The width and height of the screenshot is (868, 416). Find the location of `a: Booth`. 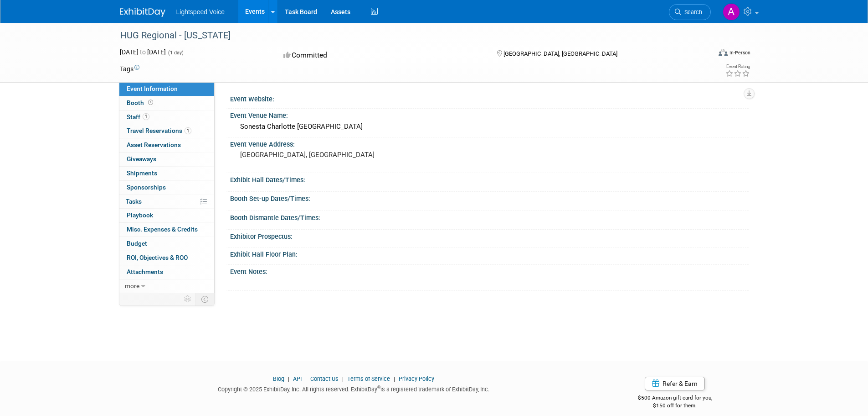

a: Booth is located at coordinates (167, 103).